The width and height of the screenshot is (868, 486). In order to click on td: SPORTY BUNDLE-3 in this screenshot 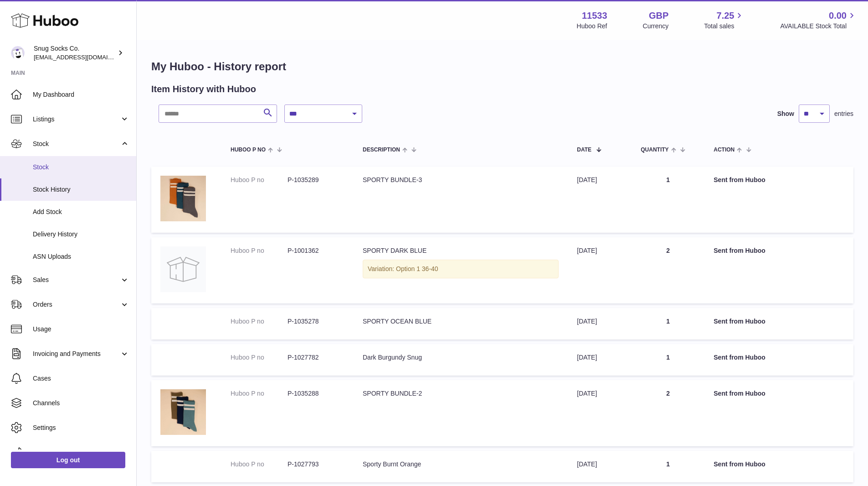, I will do `click(461, 199)`.